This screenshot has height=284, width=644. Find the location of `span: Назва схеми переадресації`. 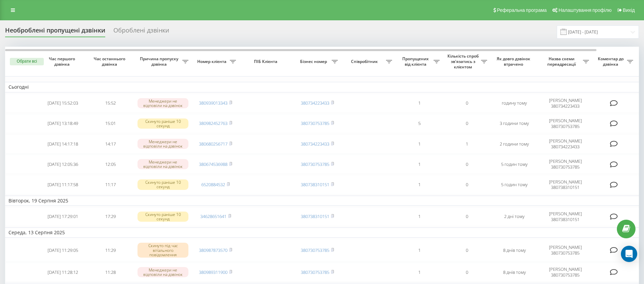

span: Назва схеми переадресації is located at coordinates (562, 61).